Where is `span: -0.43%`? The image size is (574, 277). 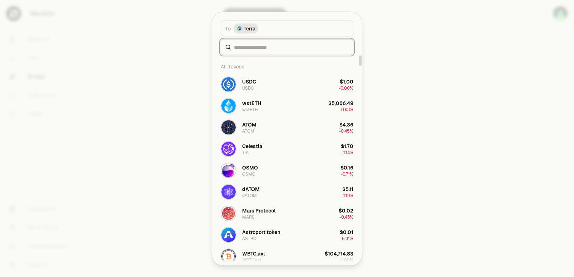 span: -0.43% is located at coordinates (346, 217).